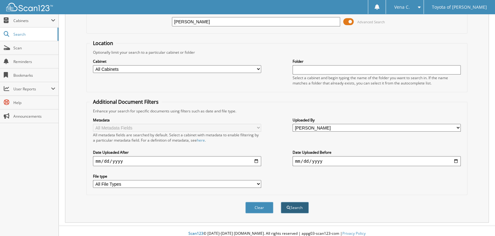 The height and width of the screenshot is (236, 495). I want to click on span: Reminders, so click(34, 62).